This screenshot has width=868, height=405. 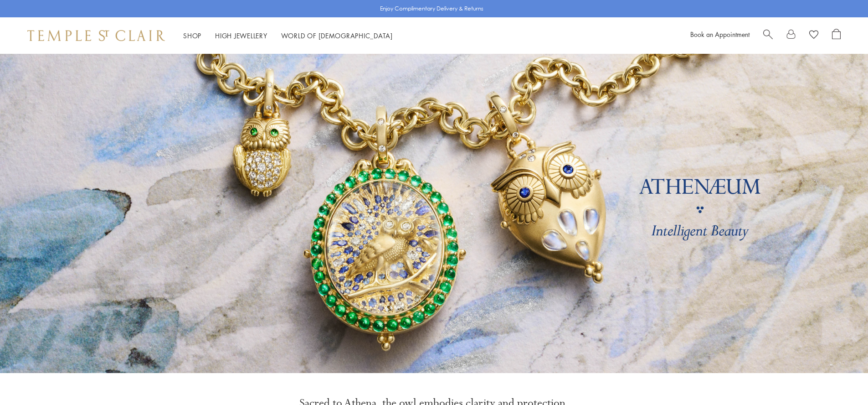 I want to click on img: Temple St. Clair, so click(x=96, y=36).